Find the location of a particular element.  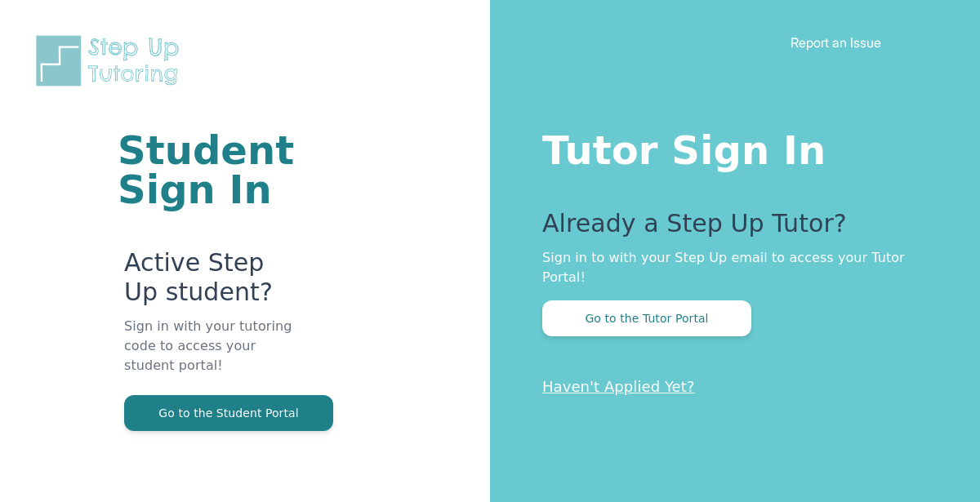

a: Report an Issue is located at coordinates (835, 42).